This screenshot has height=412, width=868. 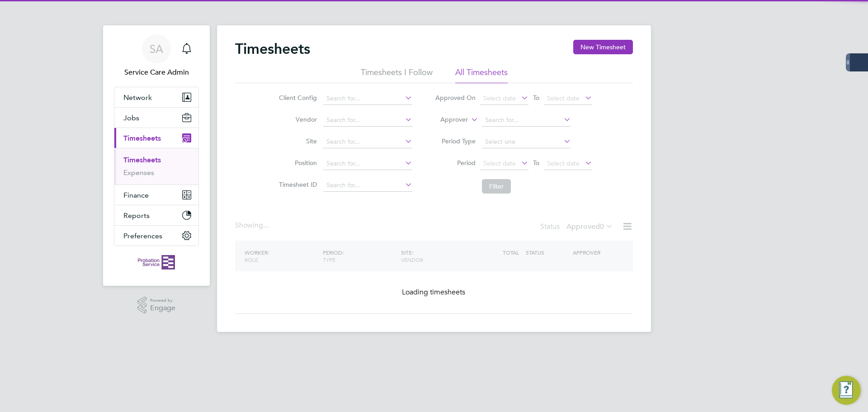 What do you see at coordinates (156, 236) in the screenshot?
I see `button: Preferences` at bounding box center [156, 236].